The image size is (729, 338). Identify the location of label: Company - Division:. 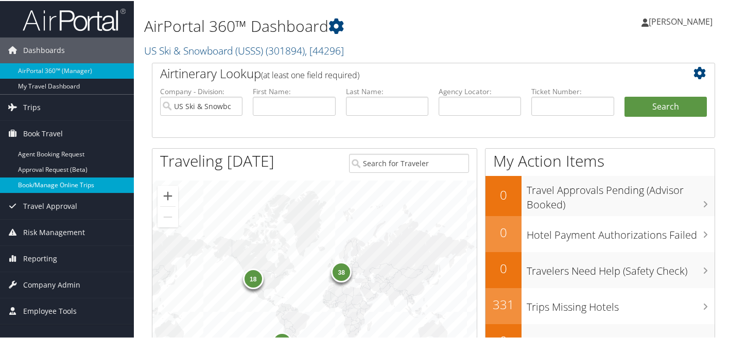
(201, 91).